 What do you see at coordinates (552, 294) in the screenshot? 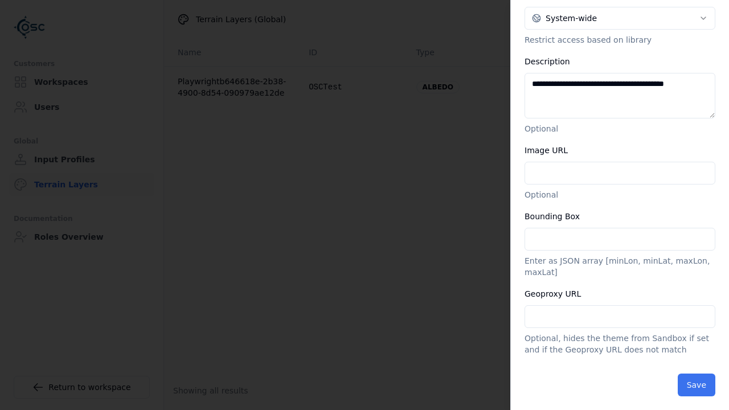
I see `label: Geoproxy URL` at bounding box center [552, 294].